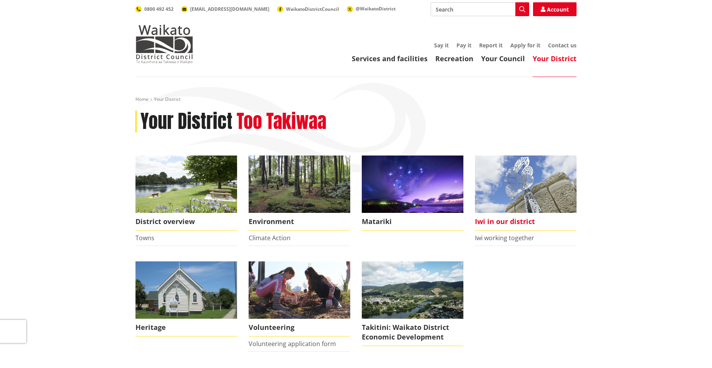 Image resolution: width=712 pixels, height=368 pixels. What do you see at coordinates (389, 58) in the screenshot?
I see `a: Services and facilities` at bounding box center [389, 58].